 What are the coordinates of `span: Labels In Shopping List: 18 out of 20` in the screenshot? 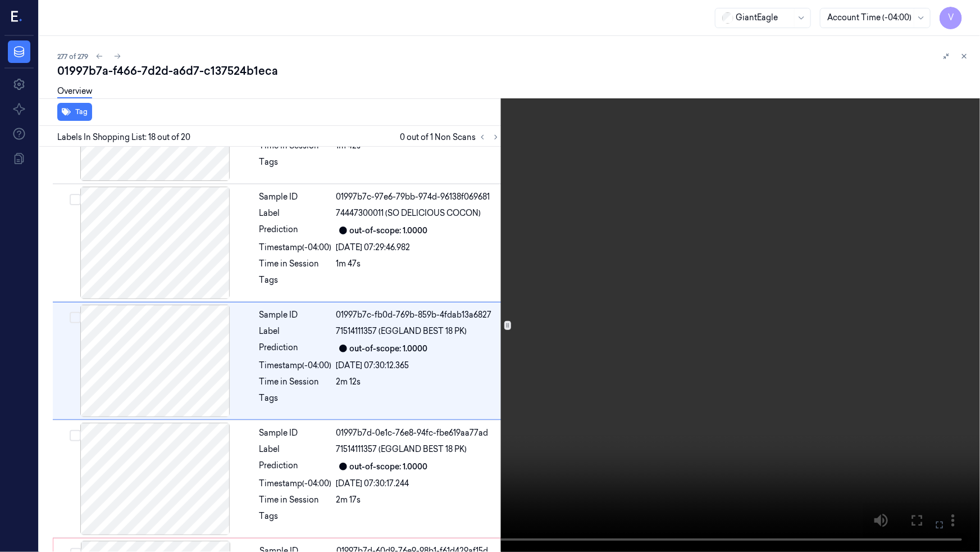 It's located at (124, 137).